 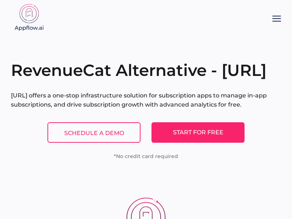 What do you see at coordinates (29, 18) in the screenshot?
I see `img: appflow.ai-logo` at bounding box center [29, 18].